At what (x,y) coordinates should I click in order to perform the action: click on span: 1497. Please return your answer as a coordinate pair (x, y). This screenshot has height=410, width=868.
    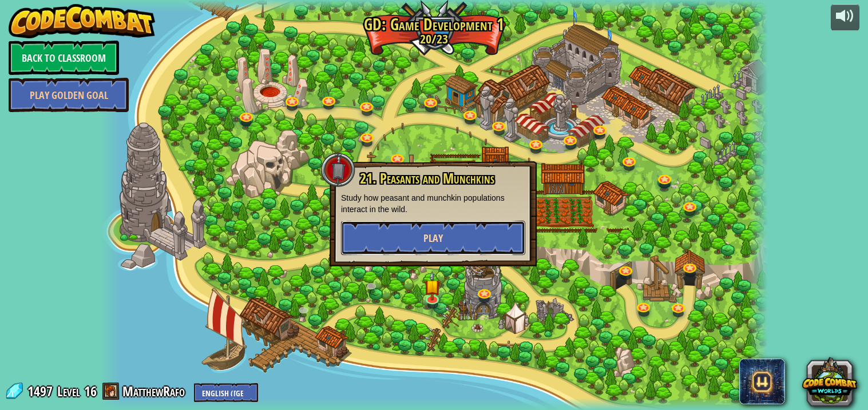
    Looking at the image, I should click on (42, 391).